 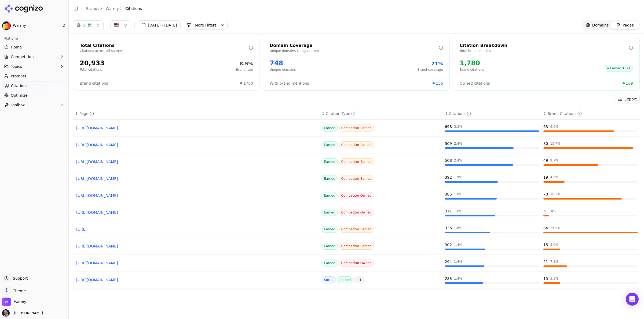 I want to click on p: Brand rate, so click(x=244, y=70).